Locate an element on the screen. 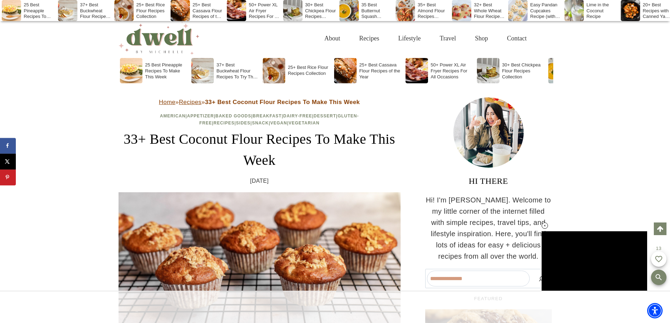 The height and width of the screenshot is (323, 670). a: Vegetarian is located at coordinates (304, 123).